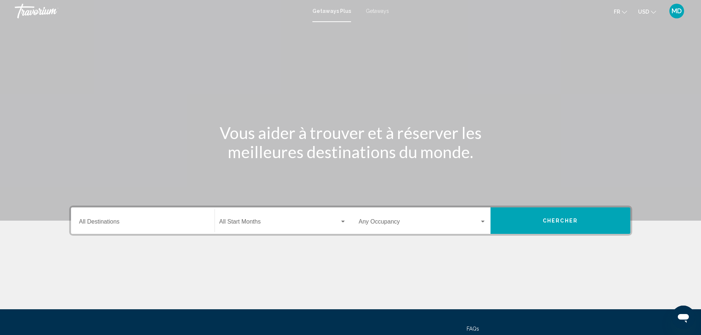 This screenshot has height=335, width=701. What do you see at coordinates (620, 11) in the screenshot?
I see `button: Change language` at bounding box center [620, 11].